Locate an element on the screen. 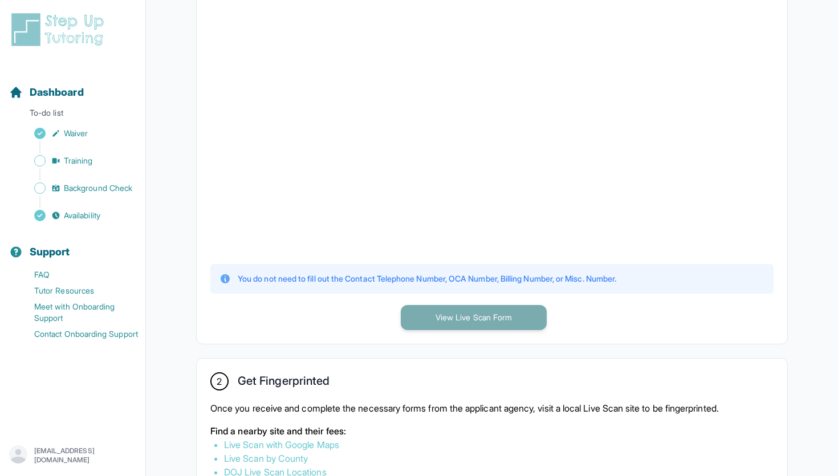 The image size is (838, 476). a: Contact Onboarding Support is located at coordinates (77, 334).